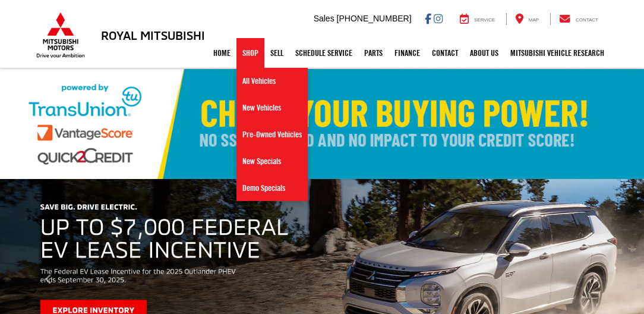 This screenshot has height=314, width=644. I want to click on a: New Specials, so click(272, 161).